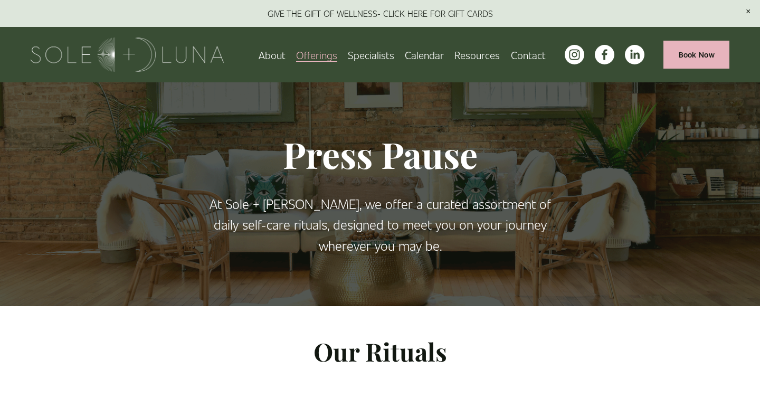 Image resolution: width=760 pixels, height=398 pixels. What do you see at coordinates (635, 54) in the screenshot?
I see `a: LinkedIn` at bounding box center [635, 54].